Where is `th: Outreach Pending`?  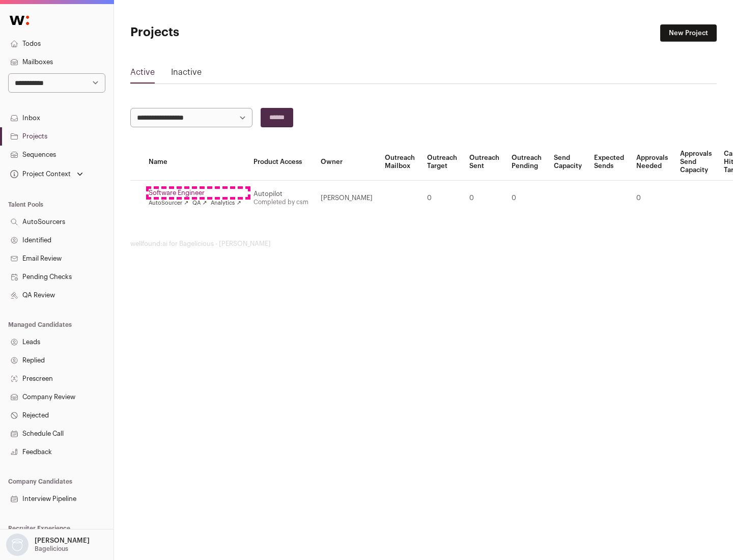
th: Outreach Pending is located at coordinates (527, 162).